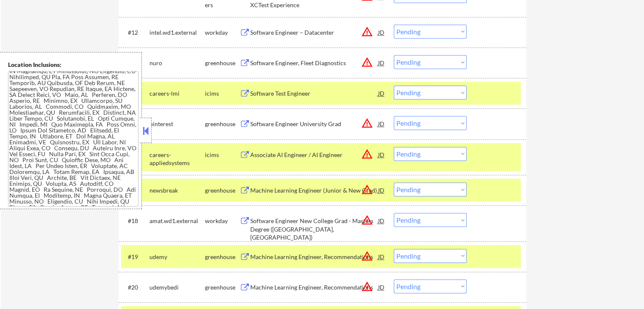  Describe the element at coordinates (73, 65) in the screenshot. I see `div: Location Inclusions:` at that location.